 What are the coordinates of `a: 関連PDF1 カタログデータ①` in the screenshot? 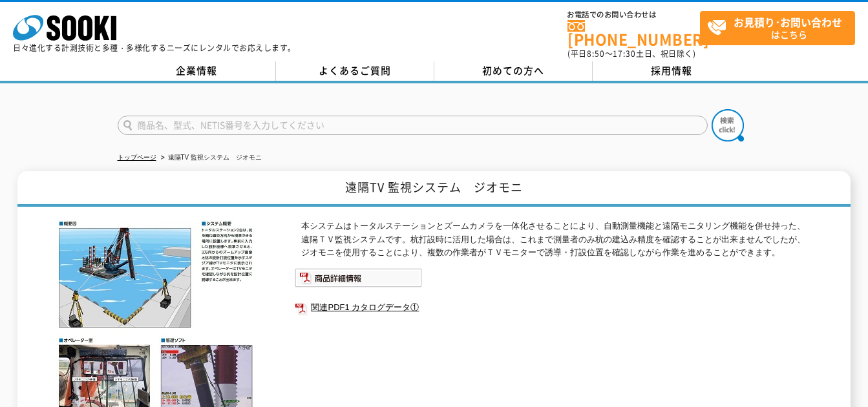 It's located at (553, 308).